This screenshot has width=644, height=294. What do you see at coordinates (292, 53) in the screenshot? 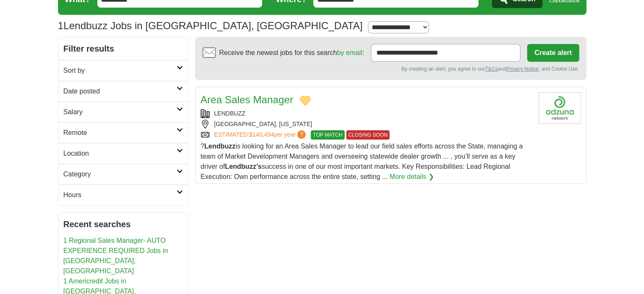
I see `span: Receive the newest jobs for this search :` at bounding box center [292, 53].